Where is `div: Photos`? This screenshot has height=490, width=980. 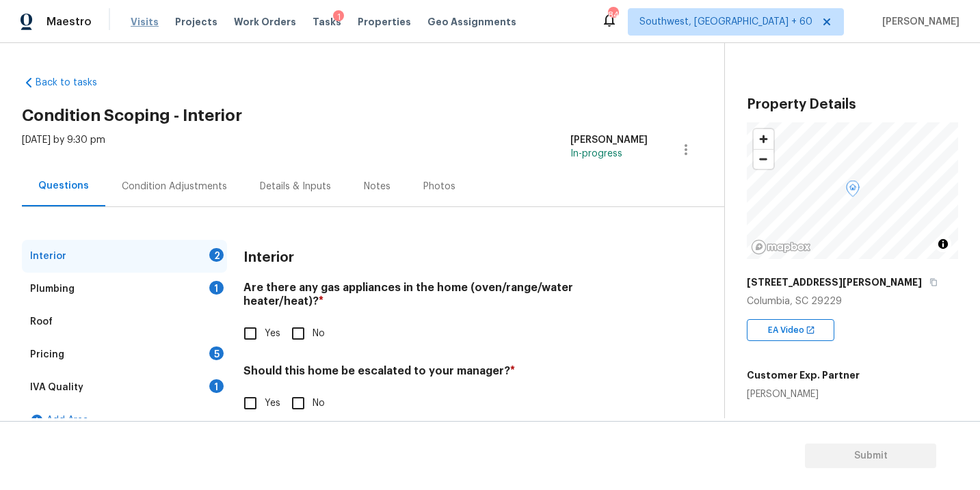 div: Photos is located at coordinates (439, 187).